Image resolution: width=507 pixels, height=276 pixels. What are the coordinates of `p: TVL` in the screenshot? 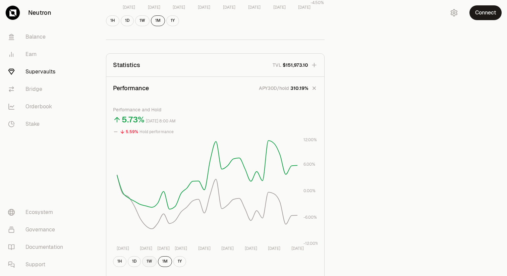 It's located at (277, 65).